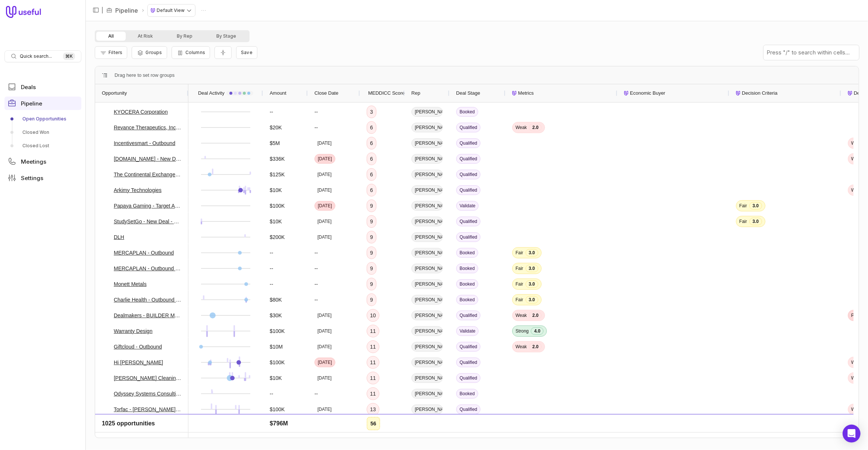 The width and height of the screenshot is (868, 450). Describe the element at coordinates (276, 128) in the screenshot. I see `span: $20K` at that location.